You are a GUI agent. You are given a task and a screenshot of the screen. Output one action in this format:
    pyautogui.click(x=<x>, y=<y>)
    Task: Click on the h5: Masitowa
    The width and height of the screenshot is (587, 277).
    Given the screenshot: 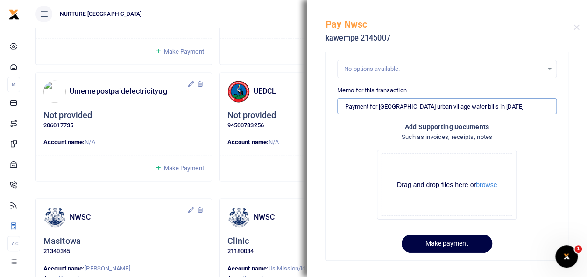 What is the action you would take?
    pyautogui.click(x=62, y=241)
    